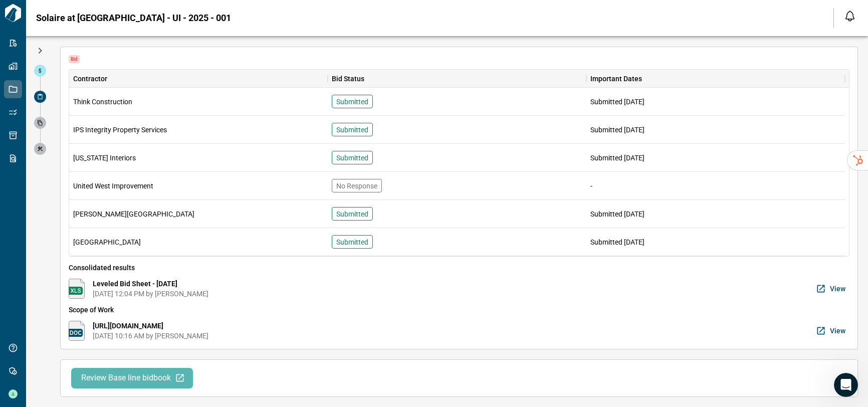 The width and height of the screenshot is (868, 407). What do you see at coordinates (132, 378) in the screenshot?
I see `button: Review Base line bidbook` at bounding box center [132, 378].